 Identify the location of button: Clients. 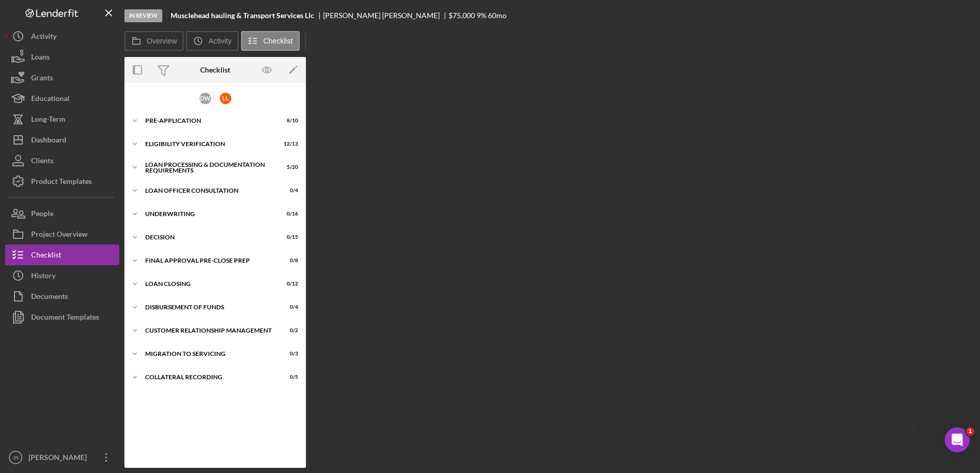
(62, 161).